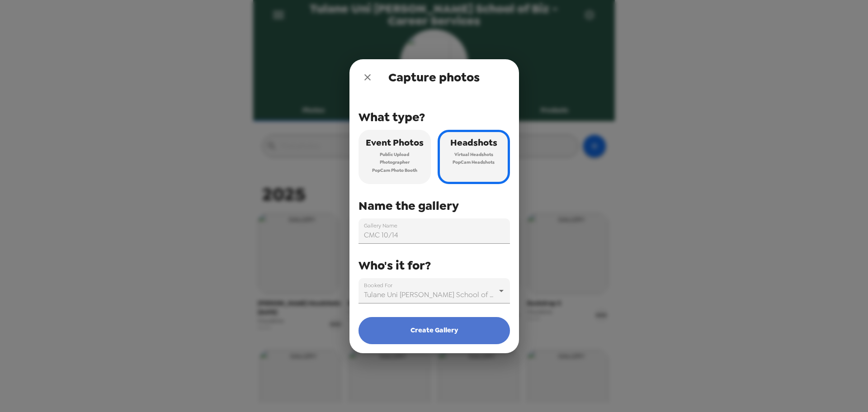 Image resolution: width=868 pixels, height=412 pixels. I want to click on label: Gallery Name, so click(380, 225).